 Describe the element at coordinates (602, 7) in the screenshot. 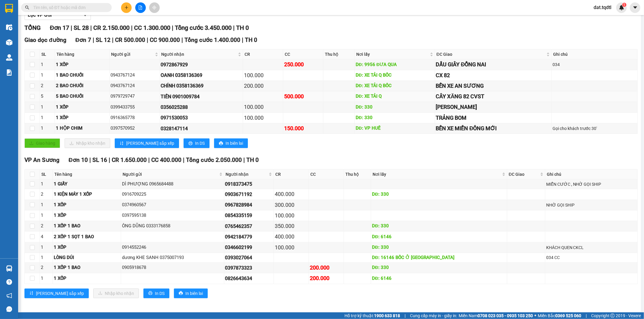

I see `span: dat.tqdtl` at that location.